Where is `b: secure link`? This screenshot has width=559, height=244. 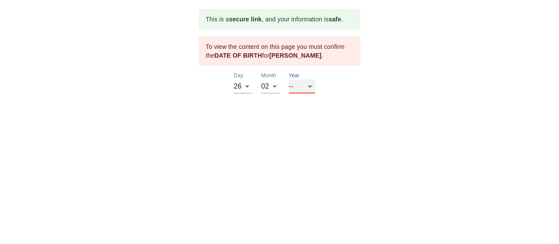 b: secure link is located at coordinates (245, 19).